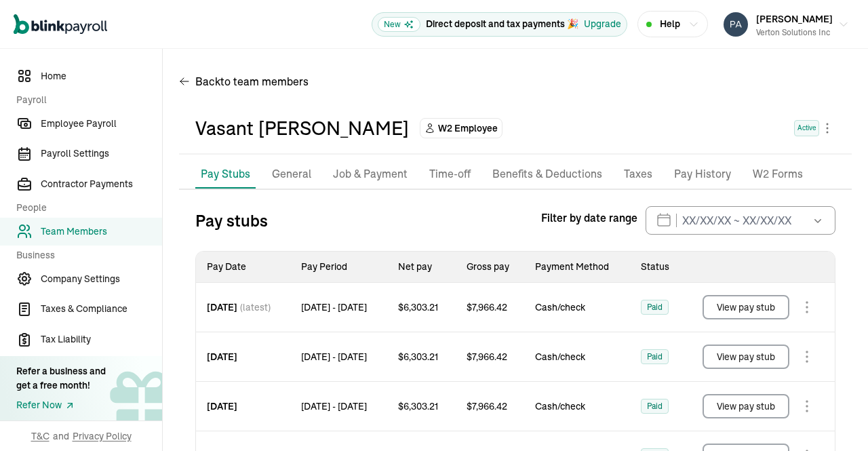 Image resolution: width=868 pixels, height=451 pixels. What do you see at coordinates (85, 100) in the screenshot?
I see `span: Payroll` at bounding box center [85, 100].